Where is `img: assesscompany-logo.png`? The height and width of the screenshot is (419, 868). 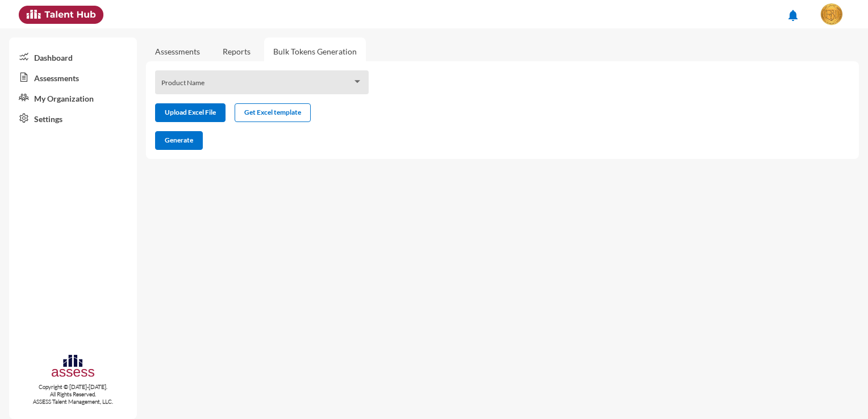 img: assesscompany-logo.png is located at coordinates (73, 366).